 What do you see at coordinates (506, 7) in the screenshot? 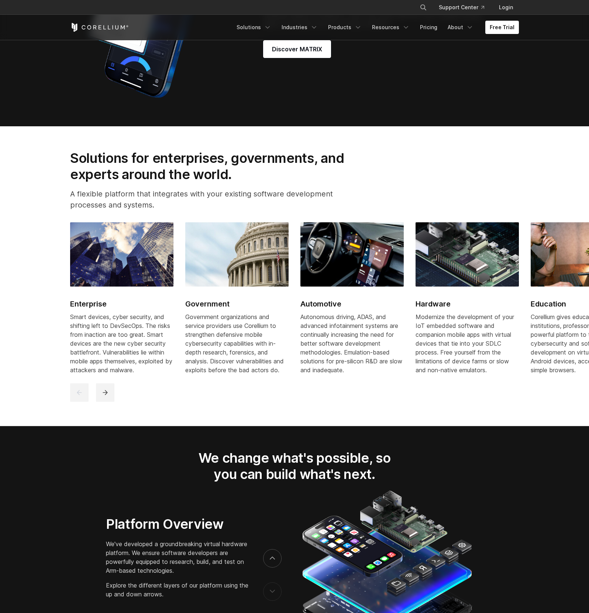
I see `a: Login` at bounding box center [506, 7].